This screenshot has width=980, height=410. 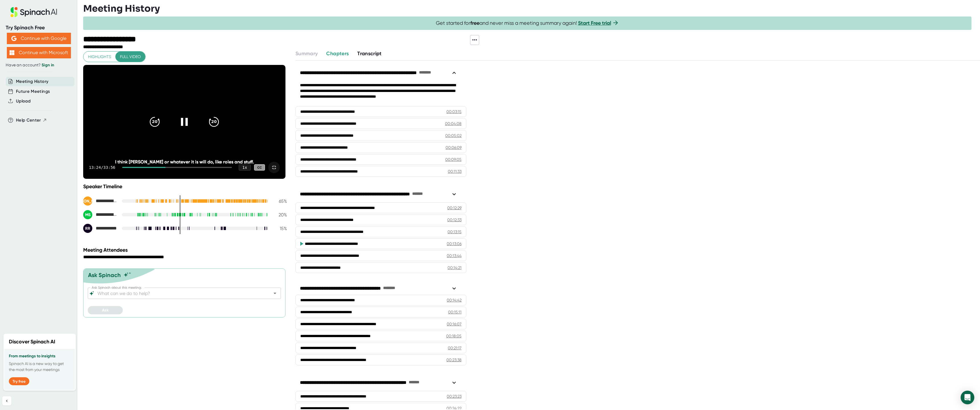 I want to click on div: Open Intercom Messenger, so click(x=967, y=397).